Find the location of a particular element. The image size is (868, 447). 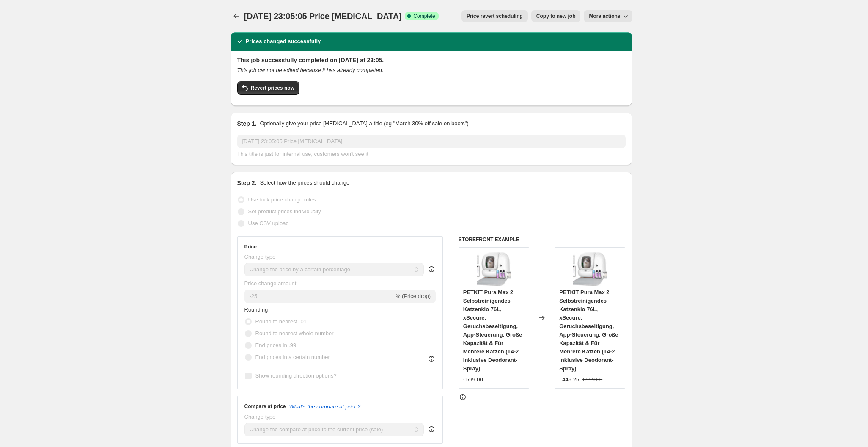

span: Price revert scheduling is located at coordinates (495, 16).